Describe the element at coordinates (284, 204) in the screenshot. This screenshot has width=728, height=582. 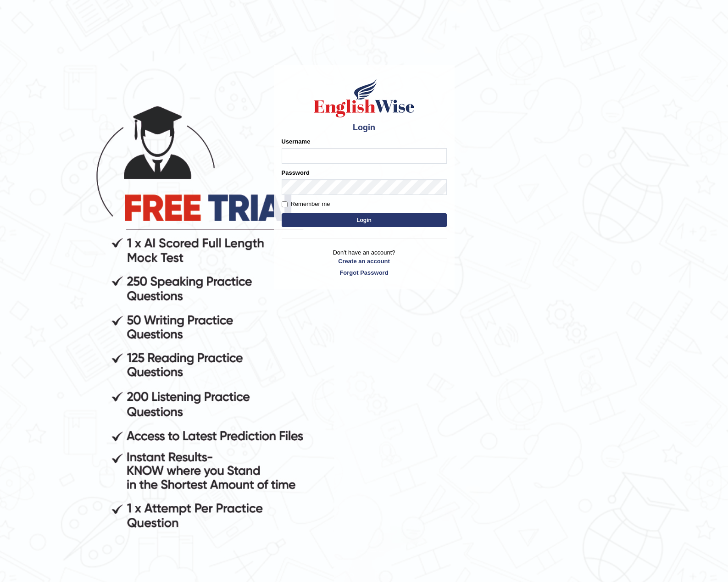
I see `input: Remember me` at that location.